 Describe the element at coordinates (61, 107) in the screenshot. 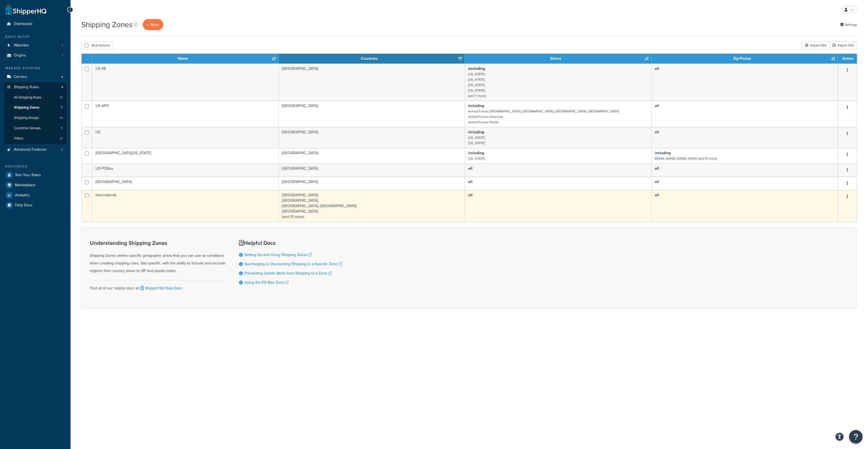

I see `span: 7` at that location.